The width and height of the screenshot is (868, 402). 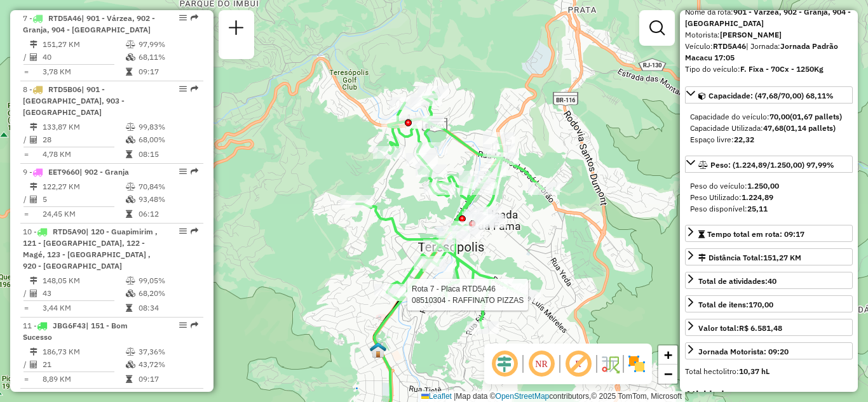 What do you see at coordinates (74, 100) in the screenshot?
I see `span: 8 -` at bounding box center [74, 100].